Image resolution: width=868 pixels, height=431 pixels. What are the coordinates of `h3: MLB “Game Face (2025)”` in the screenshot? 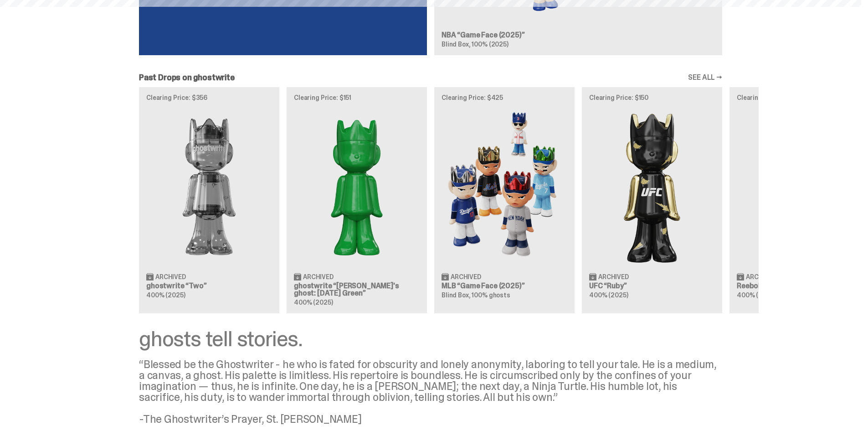 It's located at (504, 286).